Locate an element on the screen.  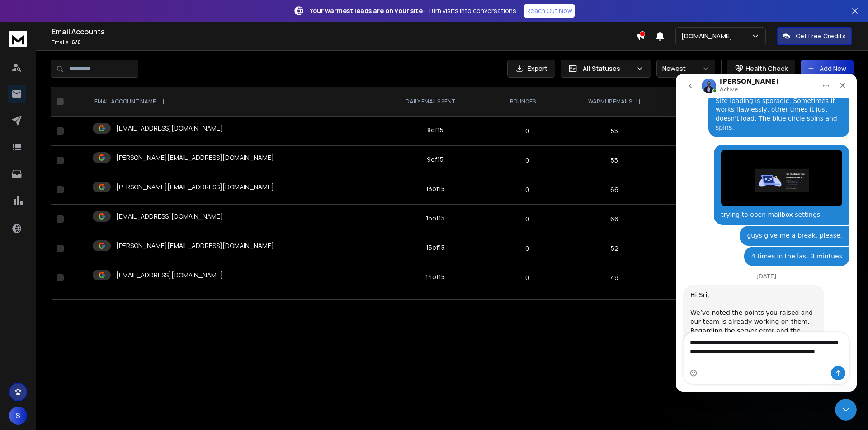
p: Active is located at coordinates (53, 16).